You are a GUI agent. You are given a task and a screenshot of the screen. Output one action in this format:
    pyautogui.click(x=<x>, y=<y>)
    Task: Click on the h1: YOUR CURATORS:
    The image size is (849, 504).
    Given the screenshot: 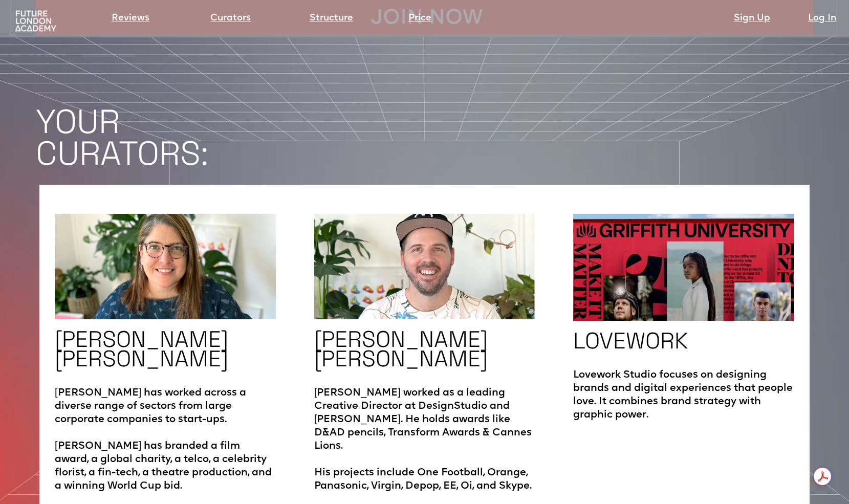 What is the action you would take?
    pyautogui.click(x=442, y=137)
    